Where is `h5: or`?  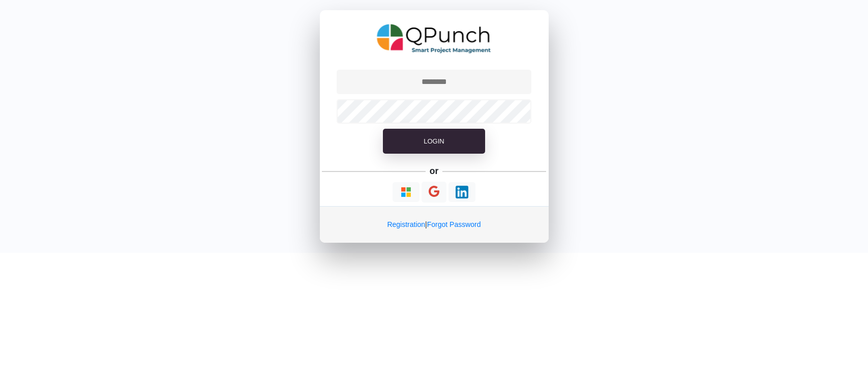 h5: or is located at coordinates (434, 171).